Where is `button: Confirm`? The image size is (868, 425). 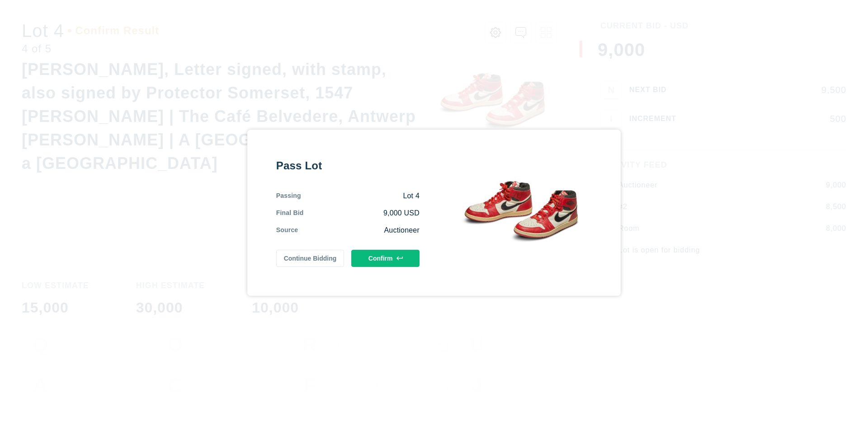
button: Confirm is located at coordinates (385, 259).